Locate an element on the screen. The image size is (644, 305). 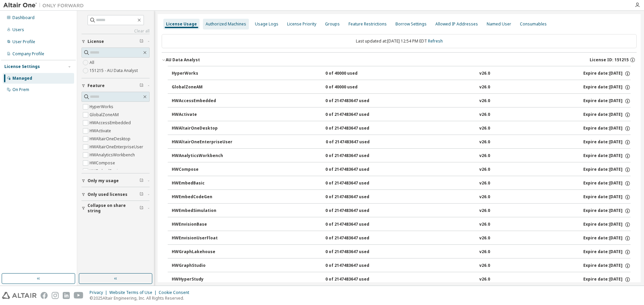
img: altair_logo.svg is located at coordinates (19, 295).